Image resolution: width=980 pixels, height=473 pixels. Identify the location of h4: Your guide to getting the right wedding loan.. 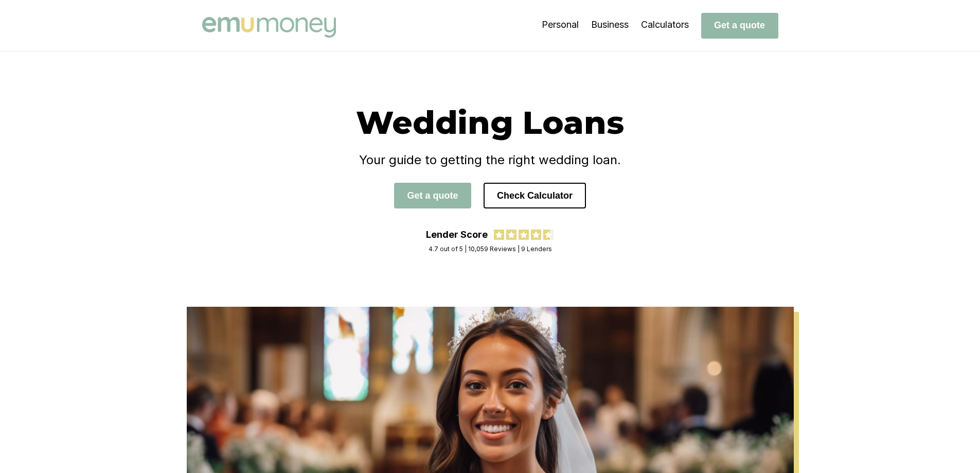
(491, 160).